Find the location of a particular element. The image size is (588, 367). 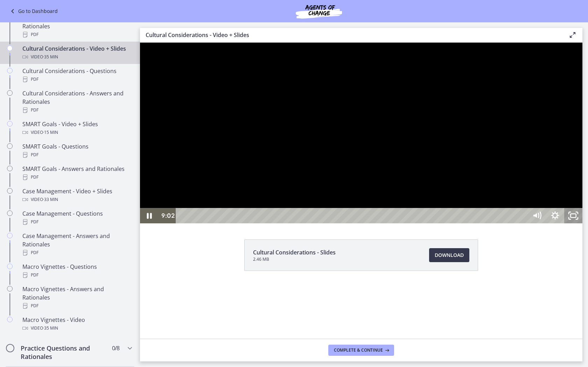

button: Unfullscreen is located at coordinates (433, 173).